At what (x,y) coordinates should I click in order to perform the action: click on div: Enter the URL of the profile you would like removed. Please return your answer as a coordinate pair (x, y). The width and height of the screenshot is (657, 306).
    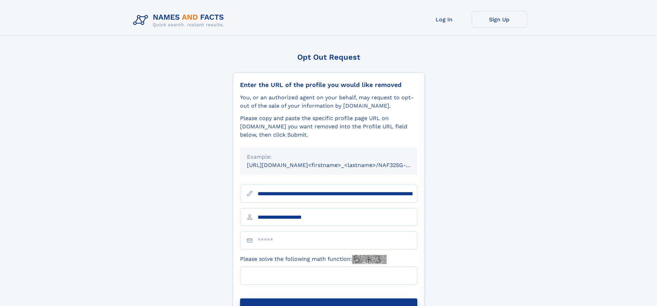
    Looking at the image, I should click on (329, 85).